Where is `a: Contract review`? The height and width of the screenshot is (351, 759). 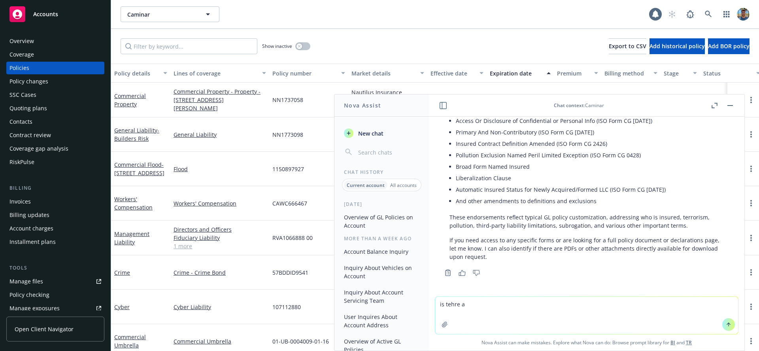
a: Contract review is located at coordinates (55, 135).